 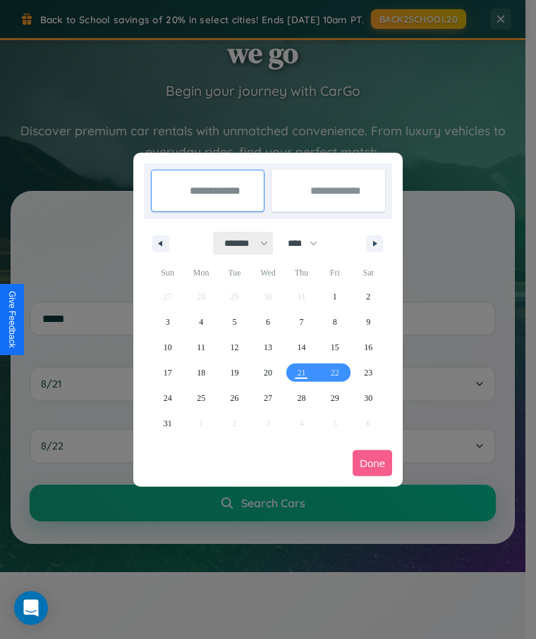 I want to click on span: 21, so click(x=301, y=373).